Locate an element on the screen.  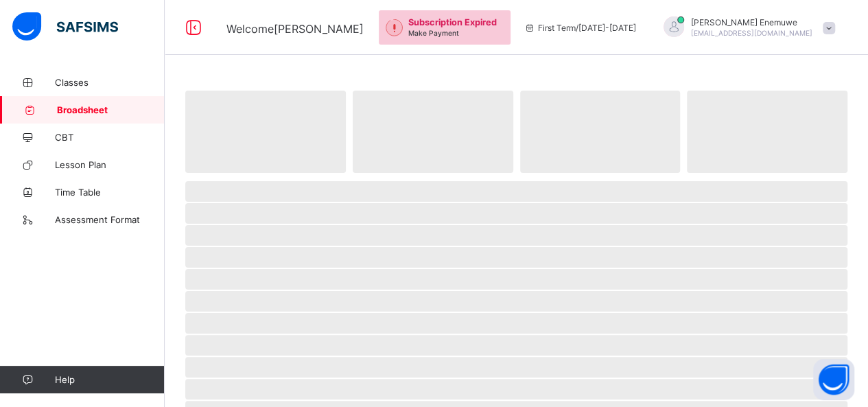
span: Classes is located at coordinates (110, 83).